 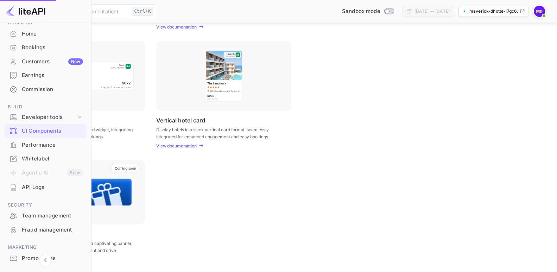 I want to click on p: Vertical hotel card, so click(x=181, y=120).